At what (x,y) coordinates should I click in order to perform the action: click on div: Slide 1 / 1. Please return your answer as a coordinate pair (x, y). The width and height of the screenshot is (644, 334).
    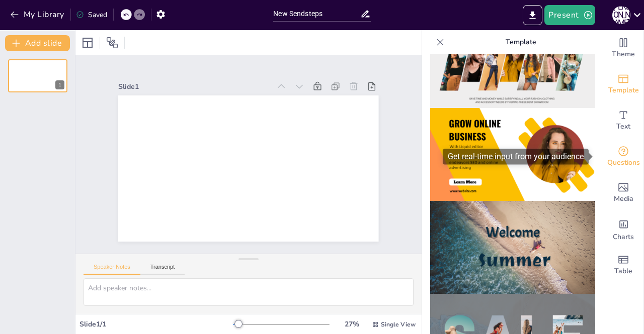
    Looking at the image, I should click on (156, 324).